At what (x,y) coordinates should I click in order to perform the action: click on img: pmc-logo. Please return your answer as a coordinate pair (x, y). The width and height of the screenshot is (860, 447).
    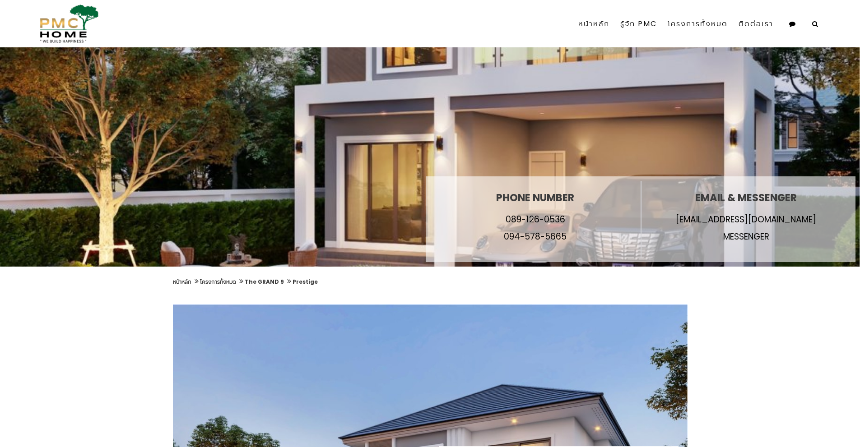
    Looking at the image, I should click on (67, 23).